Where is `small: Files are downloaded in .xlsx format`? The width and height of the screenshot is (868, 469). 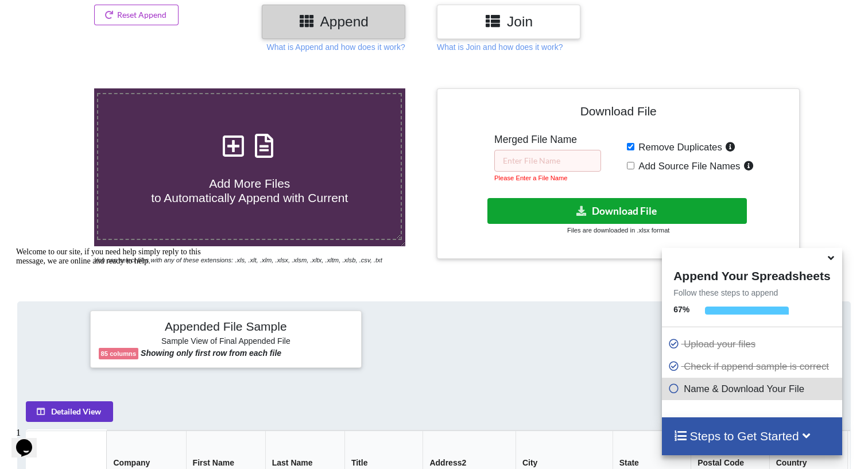 small: Files are downloaded in .xlsx format is located at coordinates (618, 230).